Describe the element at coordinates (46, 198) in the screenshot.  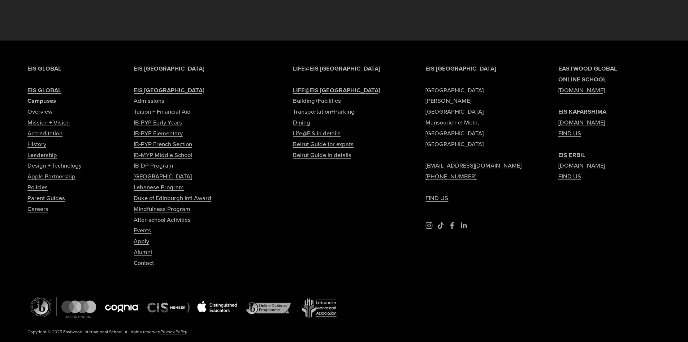
I see `a: Parent Guides` at that location.